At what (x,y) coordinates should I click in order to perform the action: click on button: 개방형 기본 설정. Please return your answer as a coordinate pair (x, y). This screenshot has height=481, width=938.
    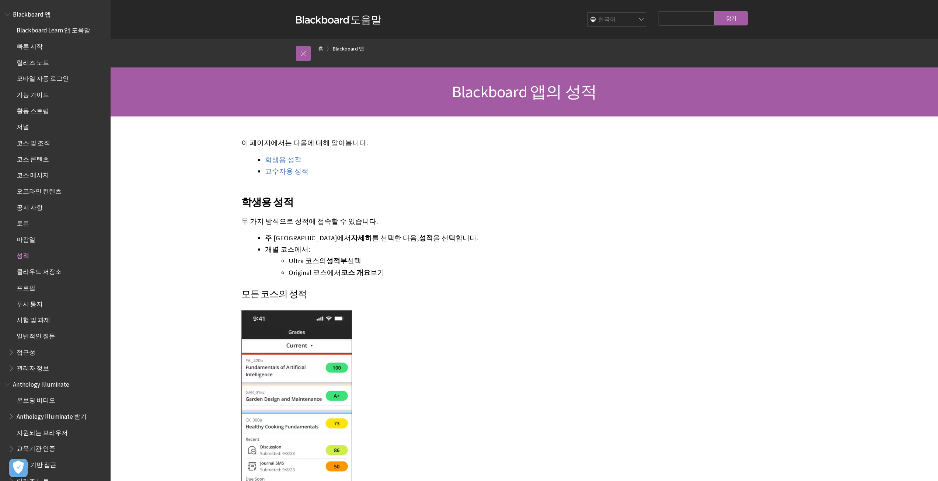
    Looking at the image, I should click on (18, 468).